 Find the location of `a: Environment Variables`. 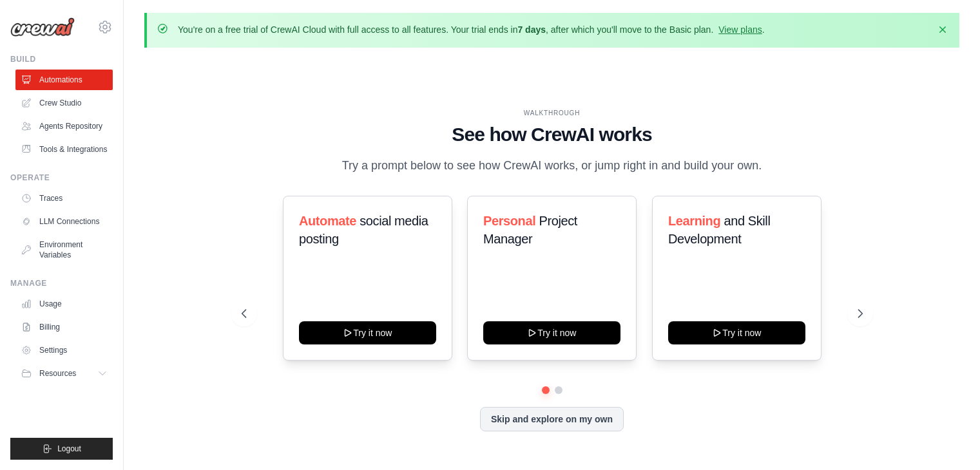

a: Environment Variables is located at coordinates (63, 250).